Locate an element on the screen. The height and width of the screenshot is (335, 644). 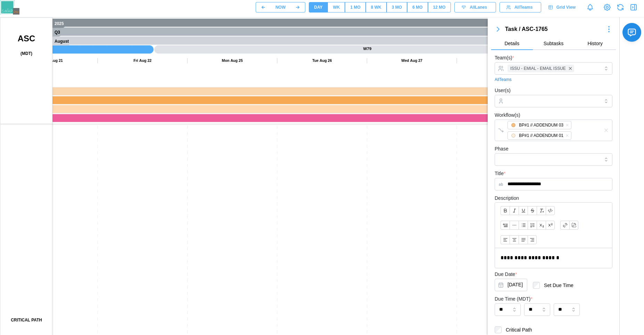
button: Bullet list is located at coordinates (523, 225).